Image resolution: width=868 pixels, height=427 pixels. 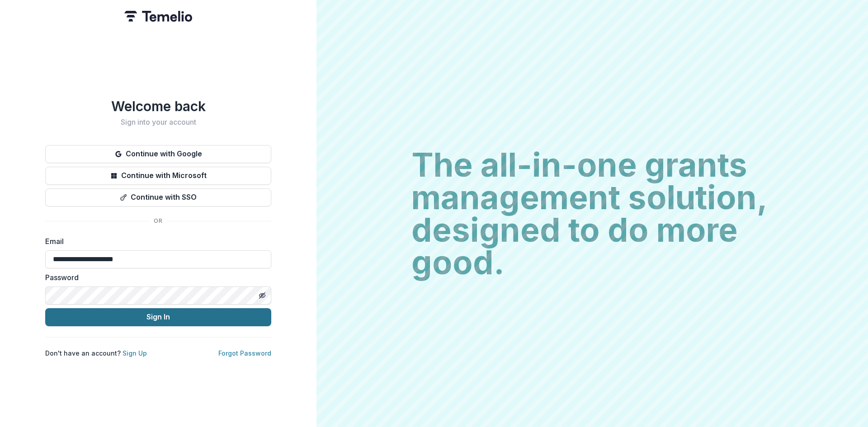 I want to click on button: Continue with SSO, so click(x=158, y=198).